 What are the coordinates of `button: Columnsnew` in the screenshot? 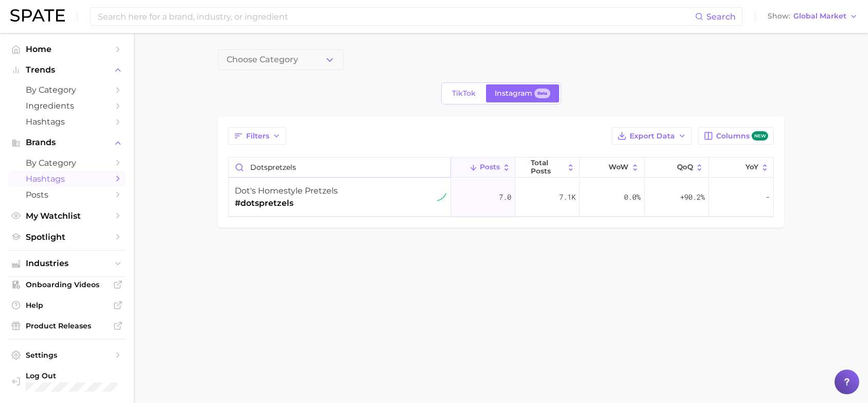 It's located at (736, 136).